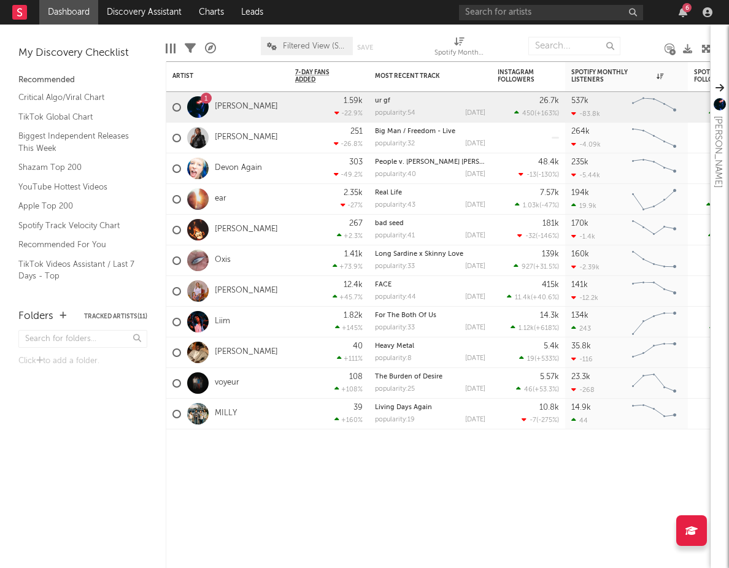  Describe the element at coordinates (528, 114) in the screenshot. I see `span: 450` at that location.